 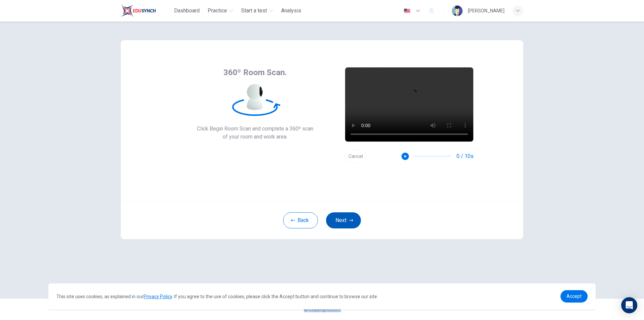 What do you see at coordinates (217, 297) in the screenshot?
I see `span: This site uses cookies, as explained in our . If you agree to the use of cookies, please click th...` at bounding box center [217, 297].